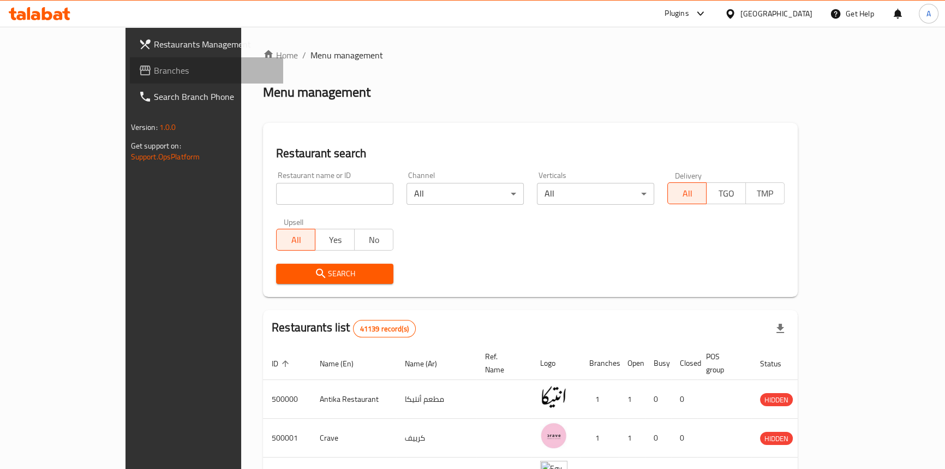 The height and width of the screenshot is (469, 945). I want to click on td: مطعم أنتيكا, so click(436, 399).